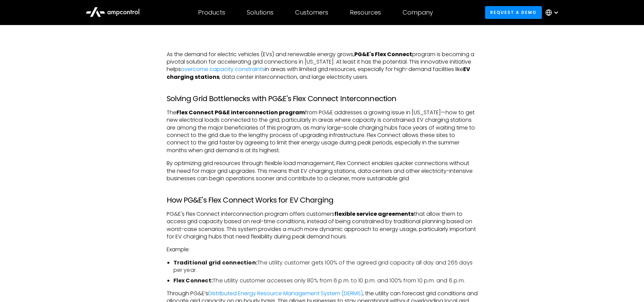  Describe the element at coordinates (215, 262) in the screenshot. I see `strong: Traditional grid connection:` at that location.